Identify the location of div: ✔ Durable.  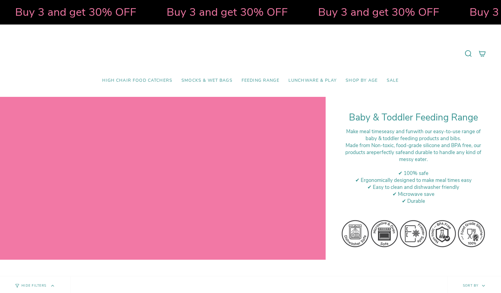
(413, 201).